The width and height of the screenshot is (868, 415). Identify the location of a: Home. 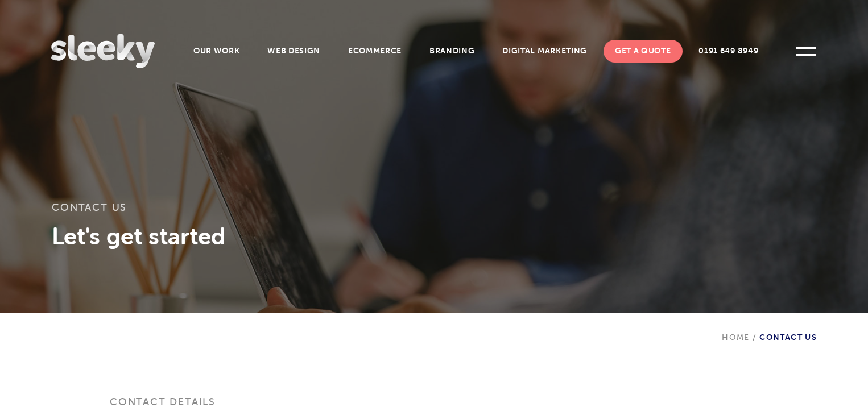
(735, 337).